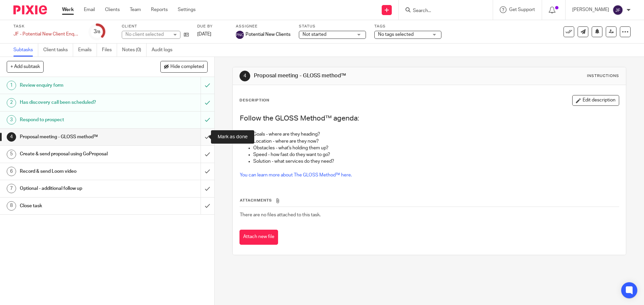  I want to click on a: You can learn more about The GLOSS Method™ here., so click(296, 175).